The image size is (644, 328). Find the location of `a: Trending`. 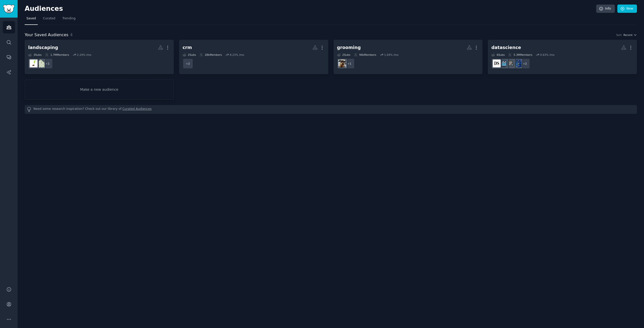

a: Trending is located at coordinates (69, 19).